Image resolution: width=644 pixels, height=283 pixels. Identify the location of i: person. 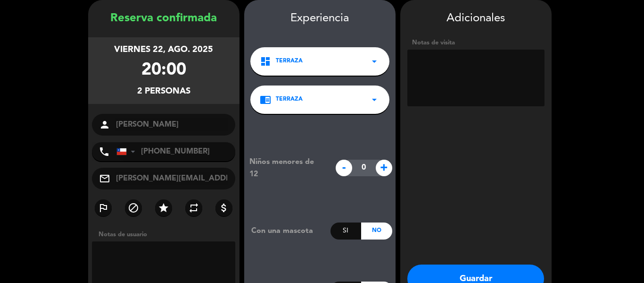
(104, 125).